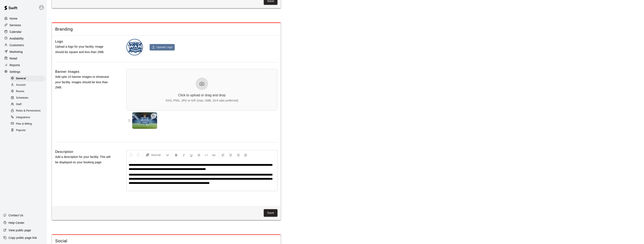 This screenshot has width=644, height=244. I want to click on img: The WAR Room logo, so click(135, 47).